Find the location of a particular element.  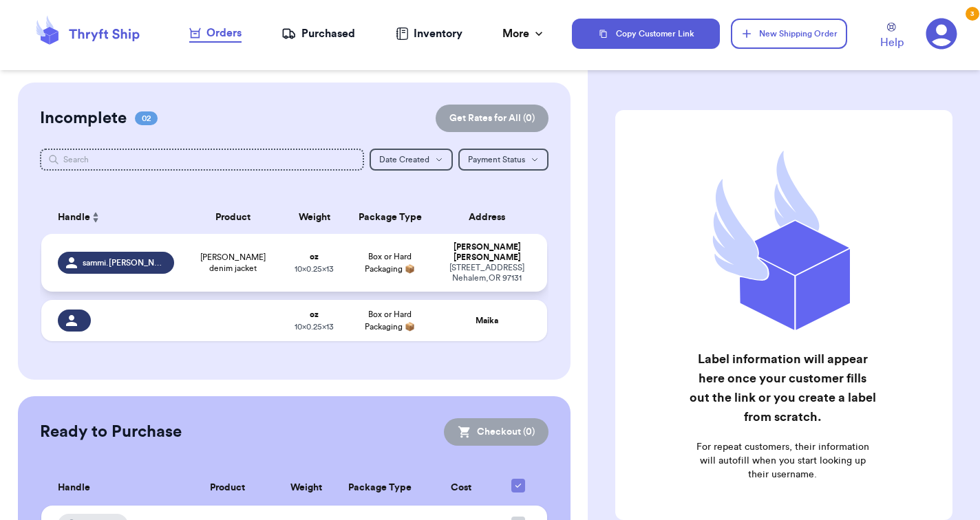

p: For repeat customers, their information will autofill when you start looking up their username. is located at coordinates (782, 461).